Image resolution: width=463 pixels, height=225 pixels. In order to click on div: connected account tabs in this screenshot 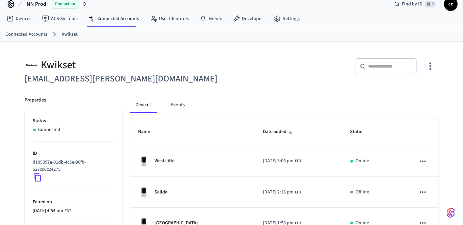, I will do `click(284, 105)`.